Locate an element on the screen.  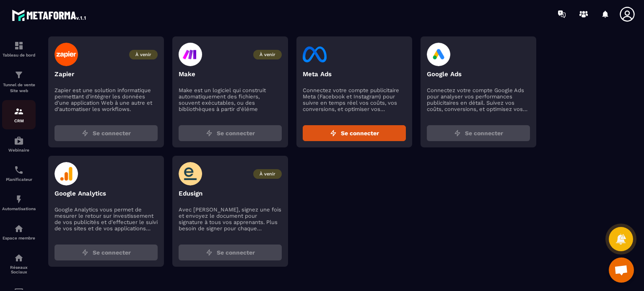
a: formationformationTunnel de vente Site web is located at coordinates (19, 82).